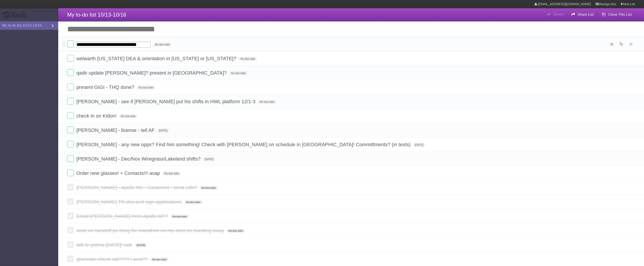 The height and width of the screenshot is (266, 644). What do you see at coordinates (617, 15) in the screenshot?
I see `button: Clone This List` at bounding box center [617, 15].